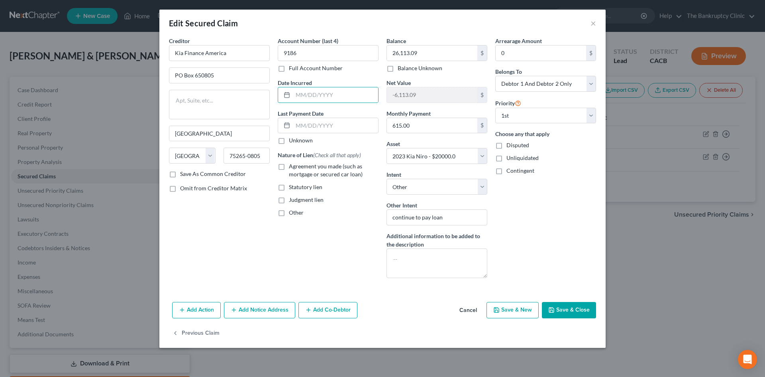 This screenshot has height=377, width=765. I want to click on button: Save & Close, so click(569, 310).